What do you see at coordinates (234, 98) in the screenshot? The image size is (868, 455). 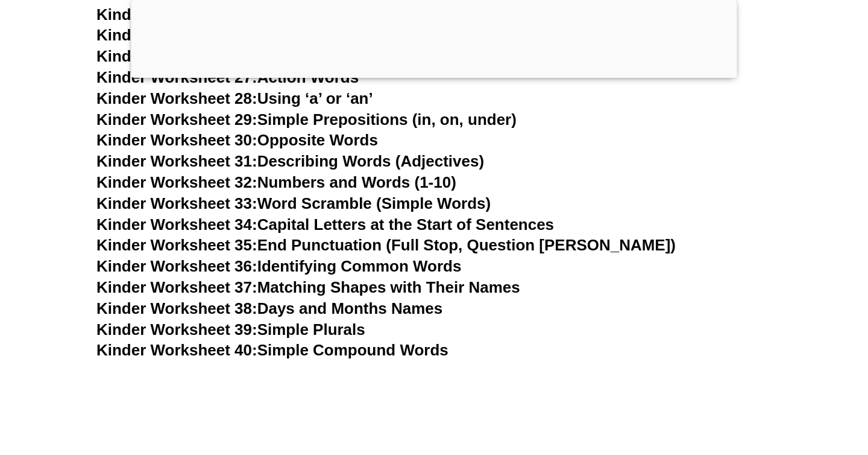 I see `a: Kinder Worksheet 28:Using ‘a’ or ‘an’` at bounding box center [234, 98].